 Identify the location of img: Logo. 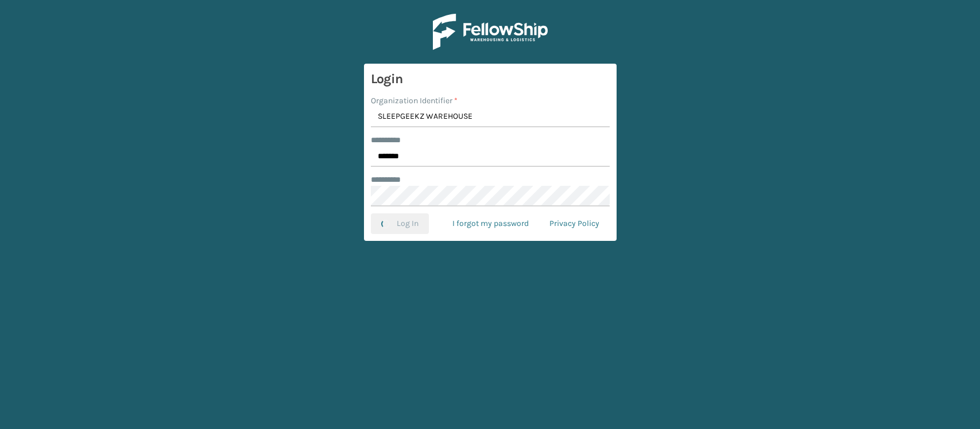
(490, 31).